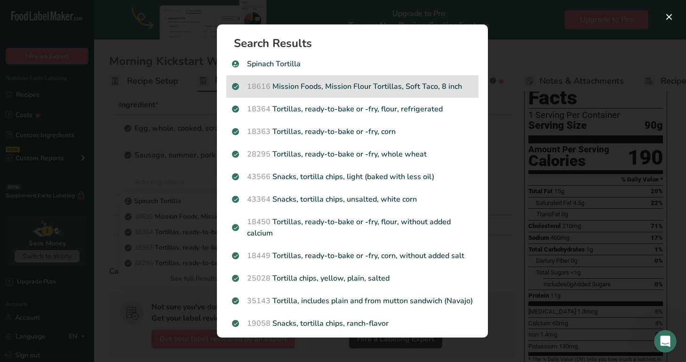  What do you see at coordinates (259, 154) in the screenshot?
I see `span: 28295` at bounding box center [259, 154].